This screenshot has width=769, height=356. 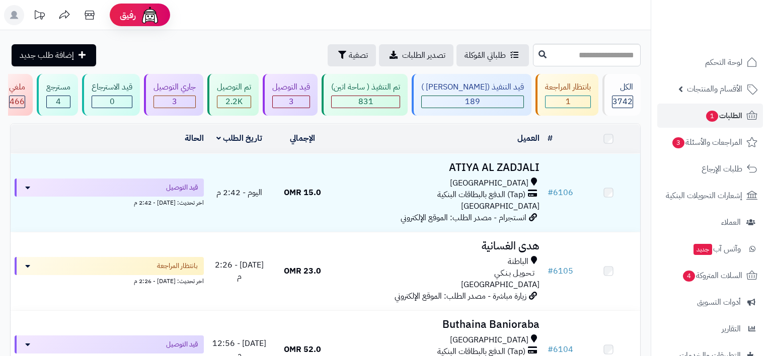 What do you see at coordinates (560, 350) in the screenshot?
I see `a: #6104` at bounding box center [560, 350].